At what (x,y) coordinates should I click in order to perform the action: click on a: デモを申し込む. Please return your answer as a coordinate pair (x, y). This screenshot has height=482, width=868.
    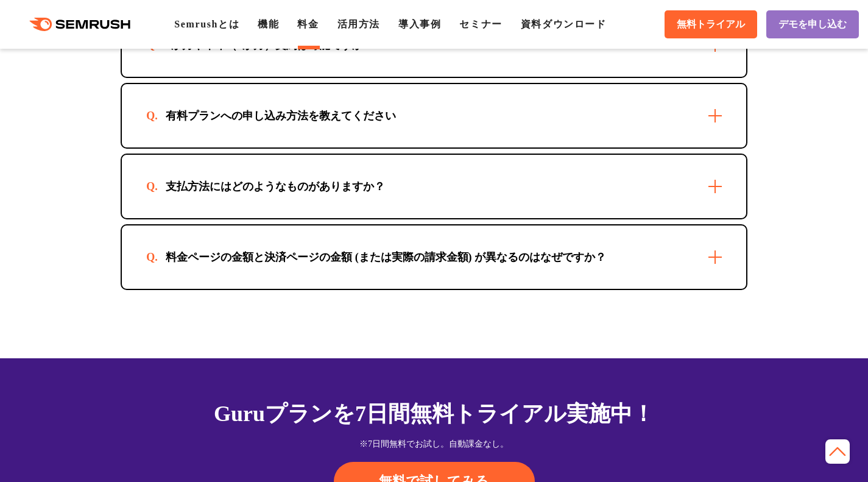
    Looking at the image, I should click on (812, 25).